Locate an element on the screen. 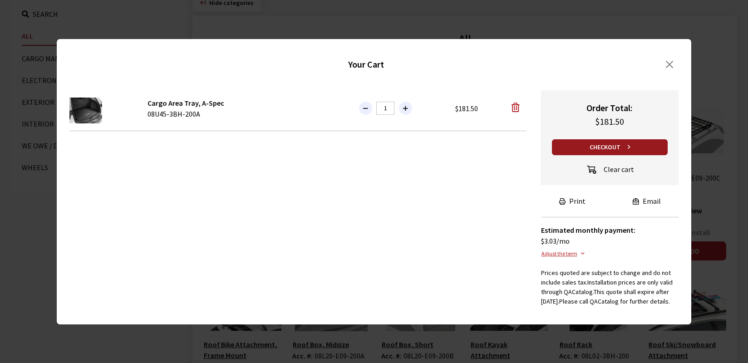 This screenshot has width=748, height=363. span: Please call QACatalog for further details. is located at coordinates (614, 301).